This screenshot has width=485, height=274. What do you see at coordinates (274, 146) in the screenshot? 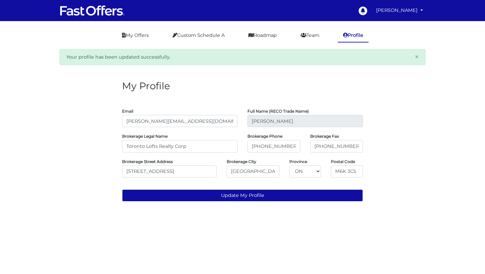
I see `input: Phone Number (Format: 123-456-7890)` at bounding box center [274, 146].